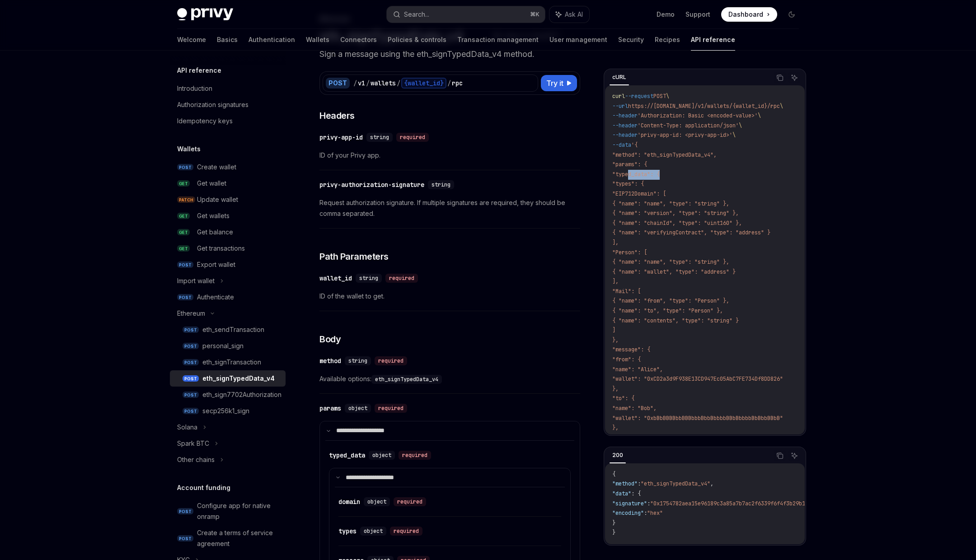 This screenshot has width=976, height=560. What do you see at coordinates (623, 398) in the screenshot?
I see `span: "to": {` at bounding box center [623, 398].